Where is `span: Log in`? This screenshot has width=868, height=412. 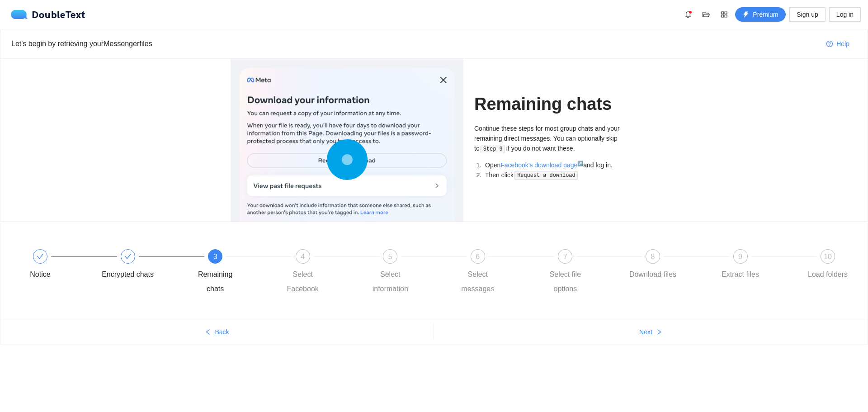
span: Log in is located at coordinates (845, 15).